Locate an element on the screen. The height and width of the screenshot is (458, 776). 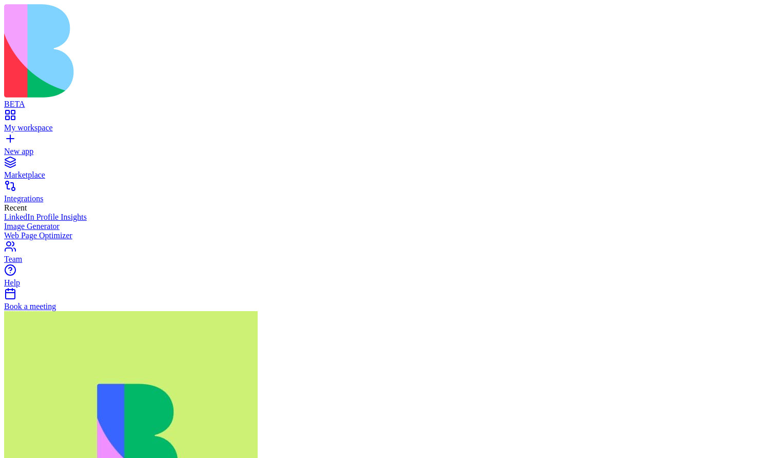
div: Integrations is located at coordinates (388, 199).